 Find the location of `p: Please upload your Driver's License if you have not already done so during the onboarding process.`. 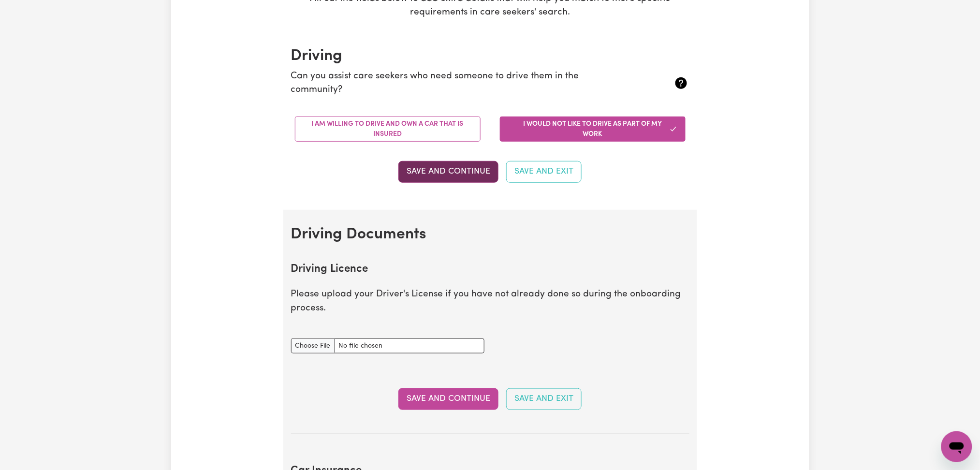

p: Please upload your Driver's License if you have not already done so during the onboarding process. is located at coordinates (490, 301).